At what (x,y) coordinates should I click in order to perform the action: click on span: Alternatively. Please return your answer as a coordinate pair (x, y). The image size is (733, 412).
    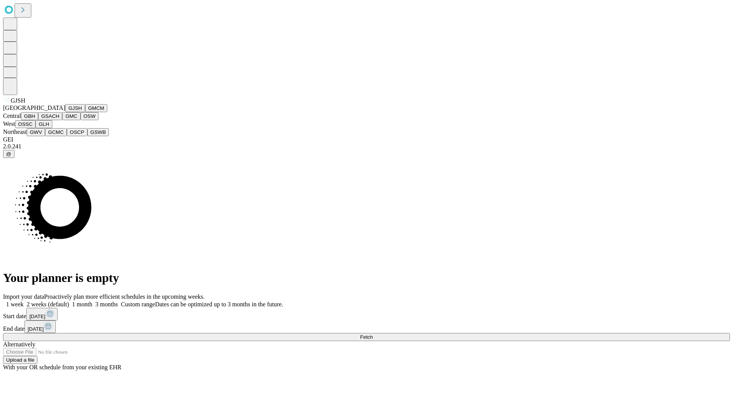
    Looking at the image, I should click on (19, 344).